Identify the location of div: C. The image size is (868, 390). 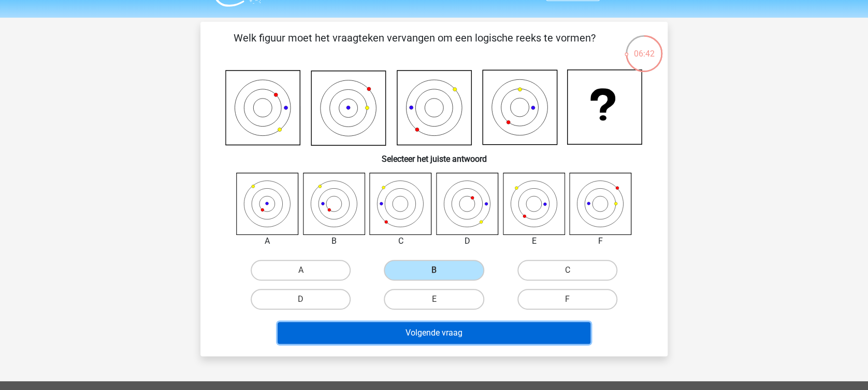
(401, 241).